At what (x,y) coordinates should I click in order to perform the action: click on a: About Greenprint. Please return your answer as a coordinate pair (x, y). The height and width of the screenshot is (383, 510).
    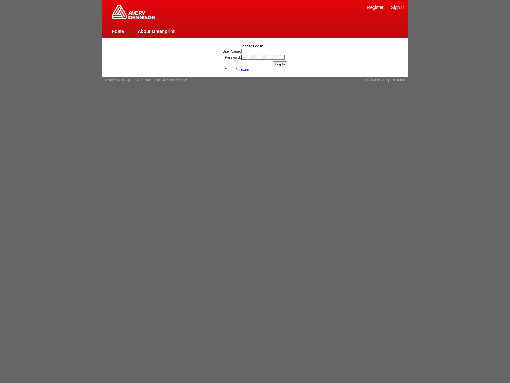
    Looking at the image, I should click on (156, 31).